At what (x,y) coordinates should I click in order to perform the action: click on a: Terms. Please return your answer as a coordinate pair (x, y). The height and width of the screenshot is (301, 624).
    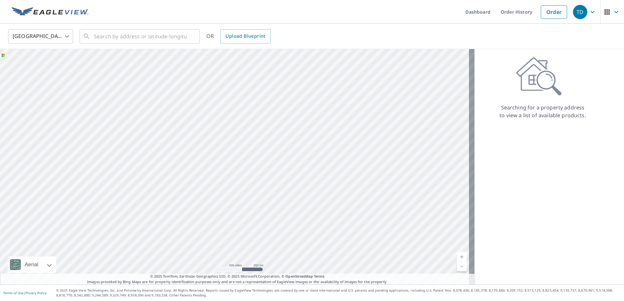
    Looking at the image, I should click on (319, 276).